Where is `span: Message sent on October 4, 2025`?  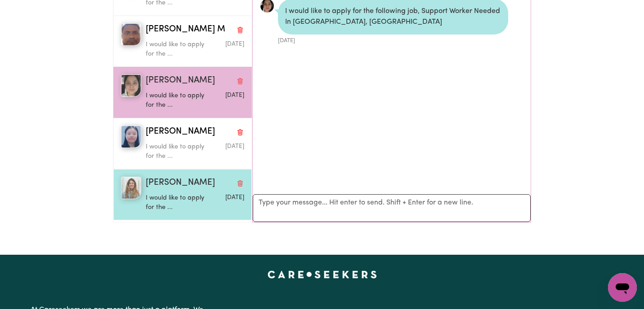
span: Message sent on October 4, 2025 is located at coordinates (235, 95).